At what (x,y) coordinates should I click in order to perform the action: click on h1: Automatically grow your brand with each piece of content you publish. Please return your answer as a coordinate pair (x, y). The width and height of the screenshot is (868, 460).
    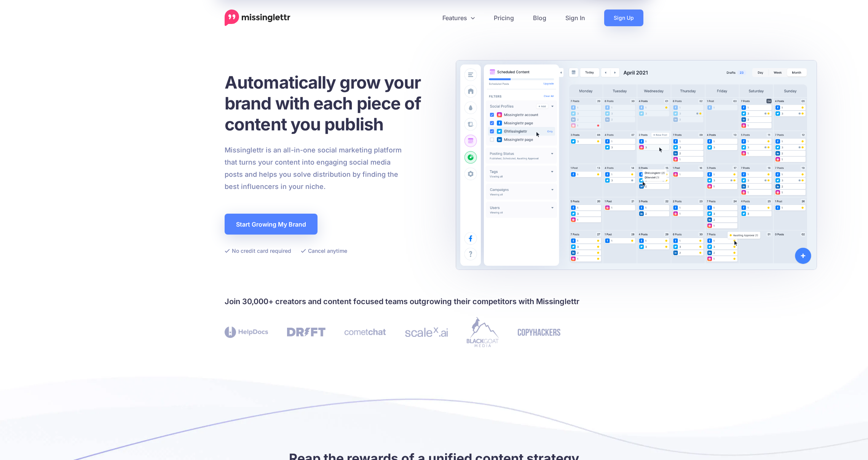
    Looking at the image, I should click on (332, 103).